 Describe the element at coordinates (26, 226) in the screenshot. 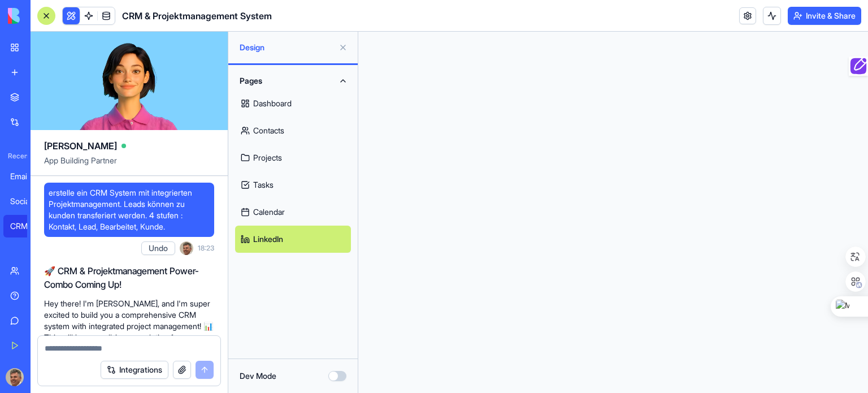

I see `a: CRM & Projektmanagement System` at that location.